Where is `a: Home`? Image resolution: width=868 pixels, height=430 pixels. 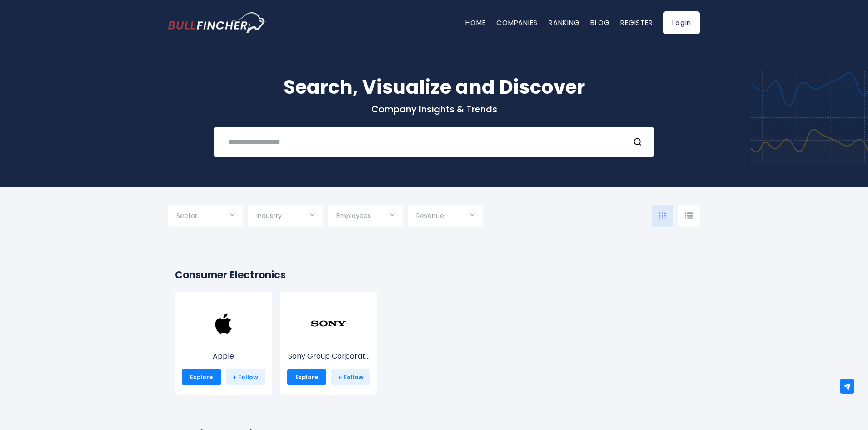 a: Home is located at coordinates (475, 22).